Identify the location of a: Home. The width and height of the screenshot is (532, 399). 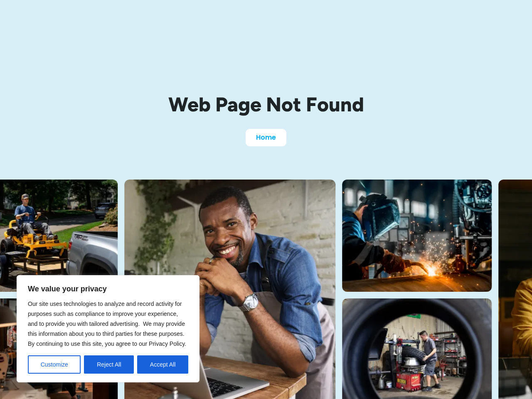
(266, 138).